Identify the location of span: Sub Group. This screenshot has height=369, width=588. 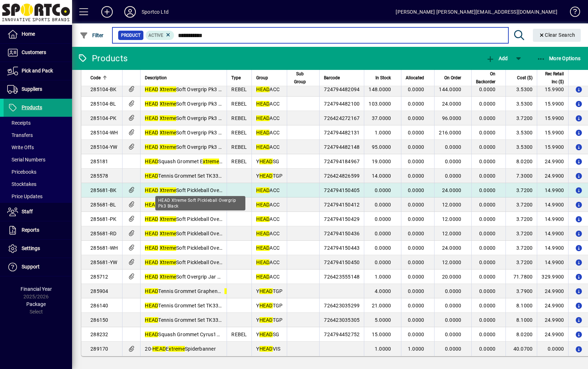
(299, 78).